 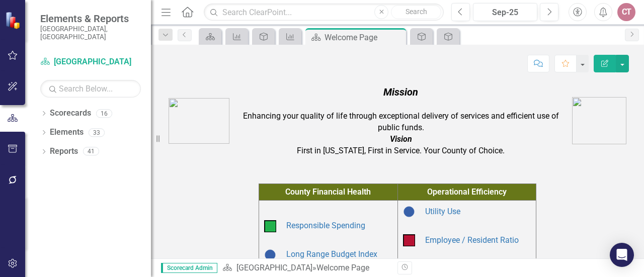 What do you see at coordinates (328, 192) in the screenshot?
I see `span: County Financial Health` at bounding box center [328, 192].